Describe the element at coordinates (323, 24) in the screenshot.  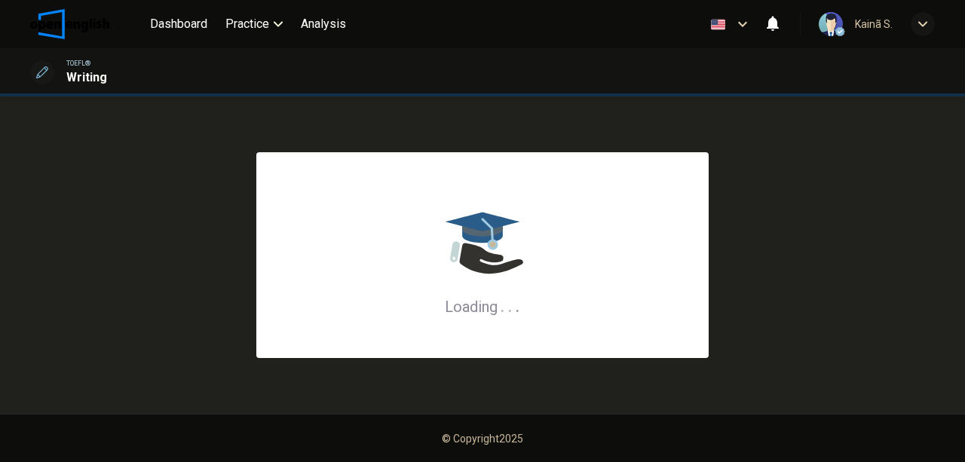
I see `a: Analysis` at that location.